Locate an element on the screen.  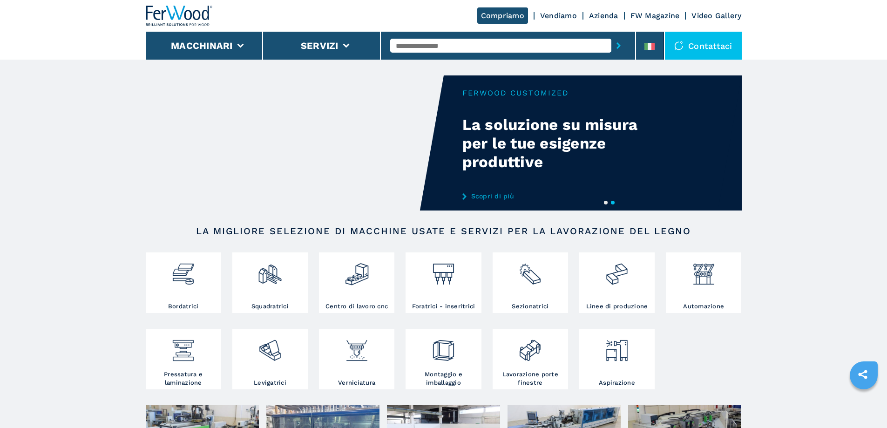
a: Lavorazione porte finestre is located at coordinates (530, 359).